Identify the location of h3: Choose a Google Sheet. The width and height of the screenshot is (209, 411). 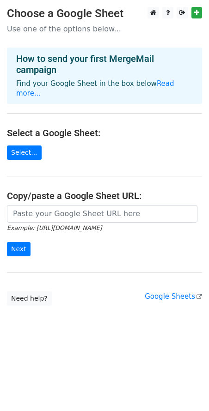
(104, 13).